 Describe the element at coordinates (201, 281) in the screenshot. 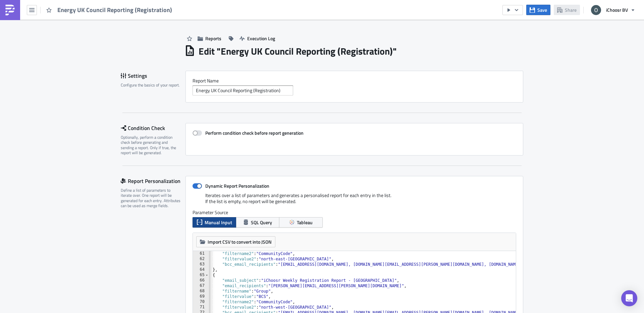

I see `div: 66` at that location.